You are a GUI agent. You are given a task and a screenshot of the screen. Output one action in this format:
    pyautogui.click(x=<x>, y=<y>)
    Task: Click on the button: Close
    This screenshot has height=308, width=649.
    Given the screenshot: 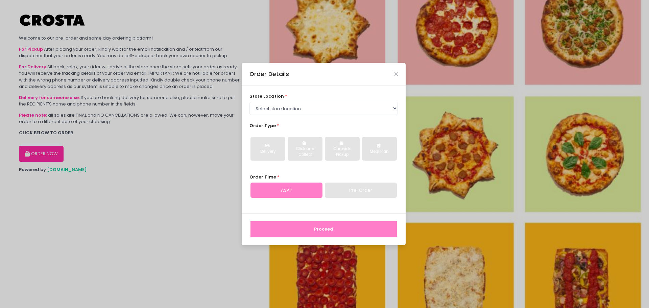 What is the action you would take?
    pyautogui.click(x=396, y=74)
    